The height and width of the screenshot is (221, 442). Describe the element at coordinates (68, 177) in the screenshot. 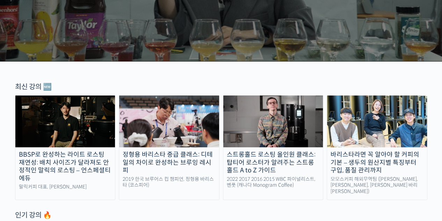

I see `span: 대화` at that location.